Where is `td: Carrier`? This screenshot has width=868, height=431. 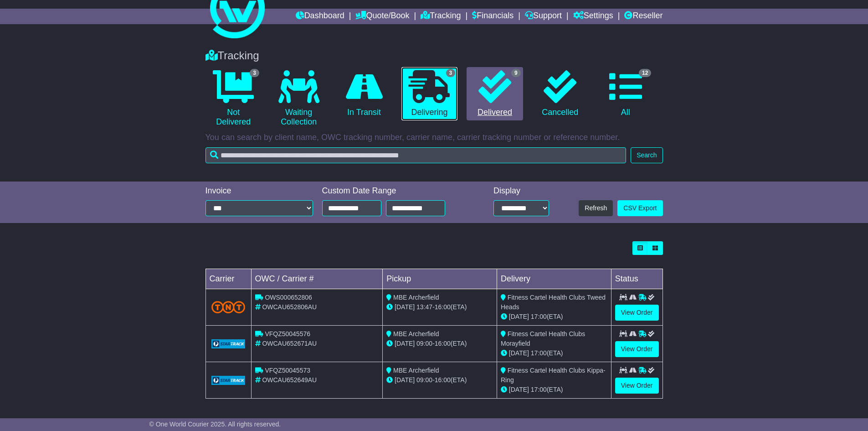 td: Carrier is located at coordinates (228, 279).